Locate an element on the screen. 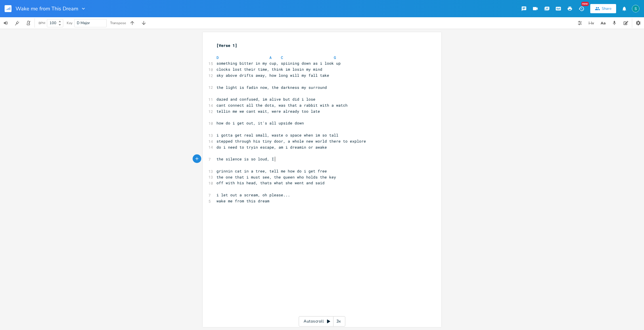 The image size is (644, 330). span: D Major is located at coordinates (83, 23).